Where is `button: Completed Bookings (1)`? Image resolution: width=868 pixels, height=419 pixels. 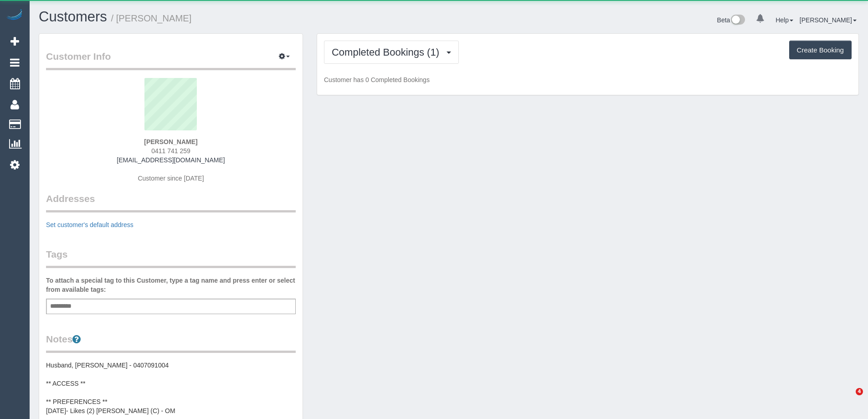
button: Completed Bookings (1) is located at coordinates (391, 52).